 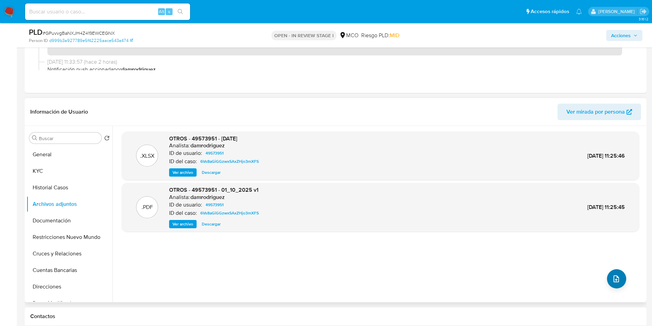 I want to click on button: Volver al orden por defecto, so click(x=107, y=139).